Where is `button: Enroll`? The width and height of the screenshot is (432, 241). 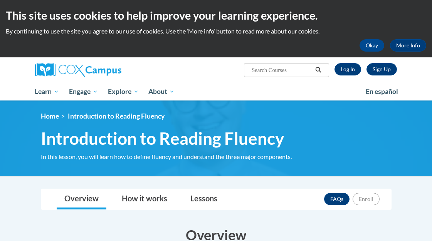
button: Enroll is located at coordinates (366, 199).